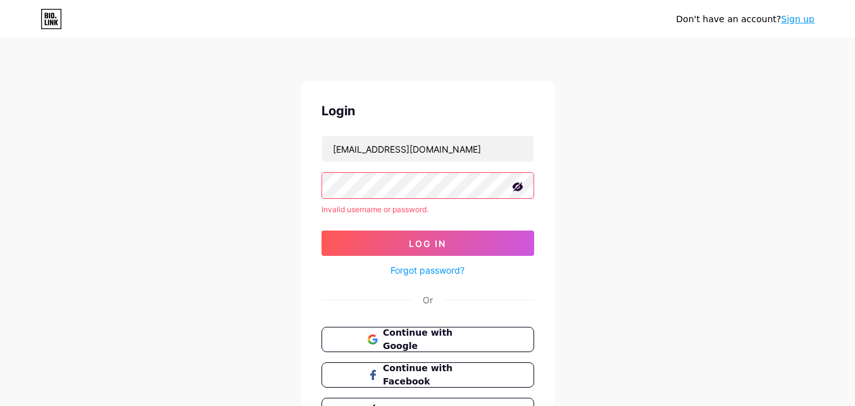 The image size is (855, 406). I want to click on a: Forgot password?, so click(427, 270).